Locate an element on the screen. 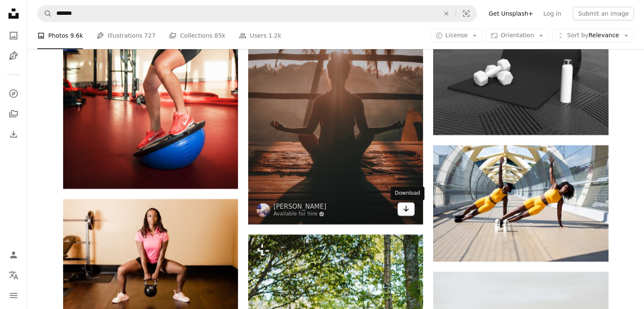 The image size is (644, 309). span: 1.2k is located at coordinates (275, 36).